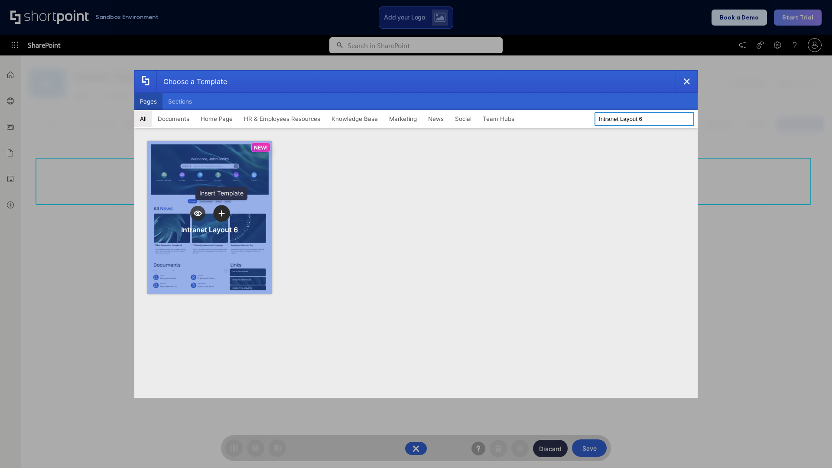  What do you see at coordinates (148, 101) in the screenshot?
I see `button: Pages` at bounding box center [148, 101].